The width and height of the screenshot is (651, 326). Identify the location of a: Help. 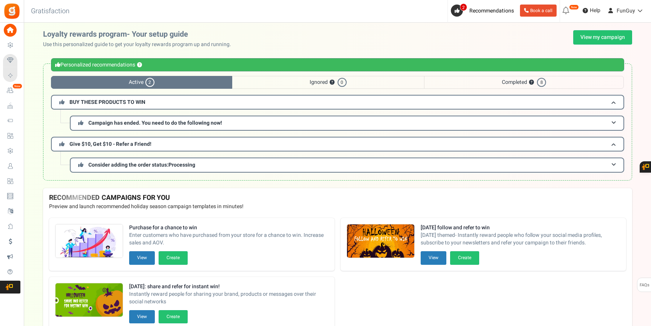
(592, 11).